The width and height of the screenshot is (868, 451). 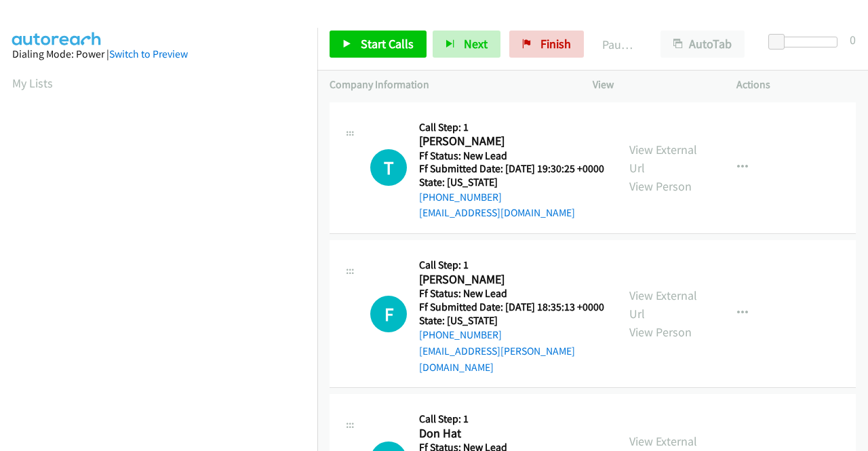 What do you see at coordinates (378, 44) in the screenshot?
I see `a: Start Calls` at bounding box center [378, 44].